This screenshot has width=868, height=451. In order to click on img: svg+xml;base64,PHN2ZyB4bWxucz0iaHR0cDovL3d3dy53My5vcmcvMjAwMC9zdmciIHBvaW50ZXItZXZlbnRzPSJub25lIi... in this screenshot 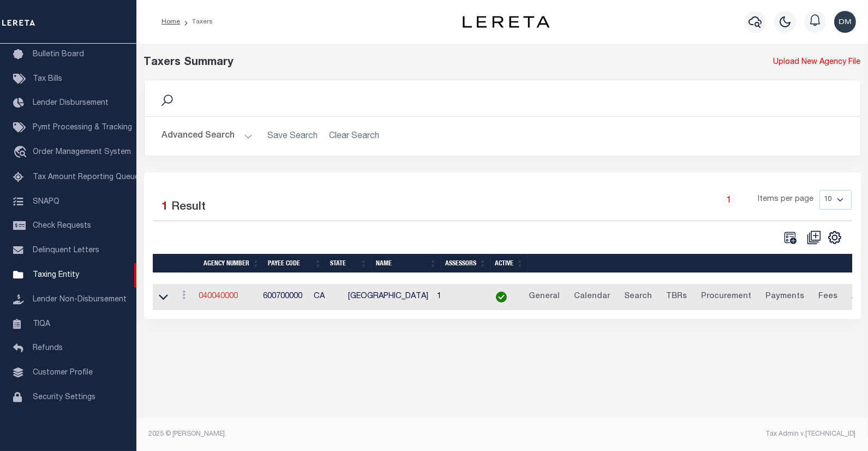, I will do `click(845, 22)`.